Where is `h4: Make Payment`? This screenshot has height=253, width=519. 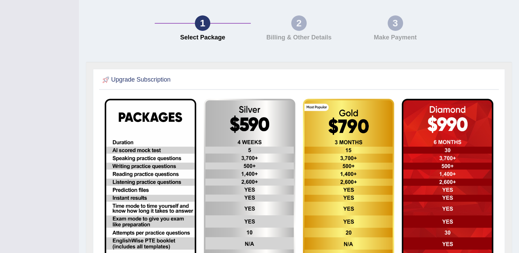
h4: Make Payment is located at coordinates (395, 38).